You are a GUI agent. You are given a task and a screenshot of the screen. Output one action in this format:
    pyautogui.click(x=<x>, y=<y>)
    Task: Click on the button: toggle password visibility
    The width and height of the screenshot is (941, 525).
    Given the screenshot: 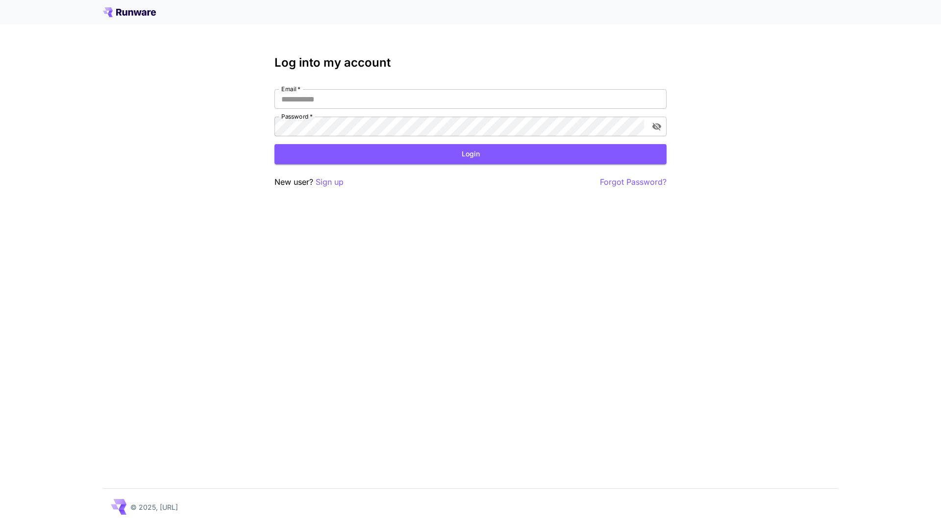 What is the action you would take?
    pyautogui.click(x=656, y=126)
    